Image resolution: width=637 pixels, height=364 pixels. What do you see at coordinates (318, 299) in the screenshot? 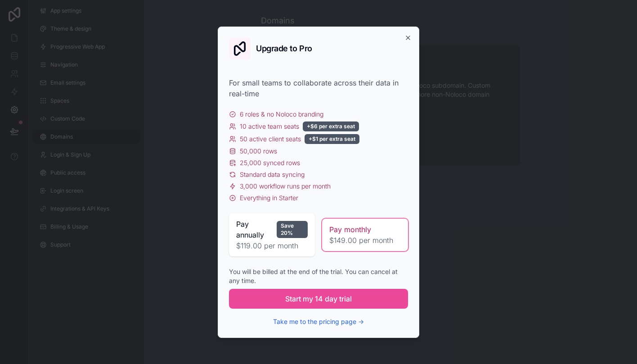
I see `span: Start my 14 day trial` at bounding box center [318, 299].